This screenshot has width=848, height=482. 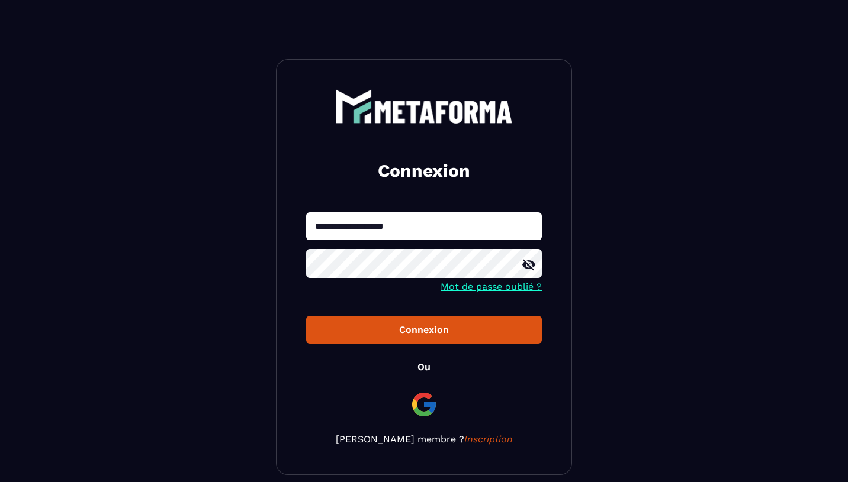 What do you see at coordinates (424, 107) in the screenshot?
I see `a: logo` at bounding box center [424, 107].